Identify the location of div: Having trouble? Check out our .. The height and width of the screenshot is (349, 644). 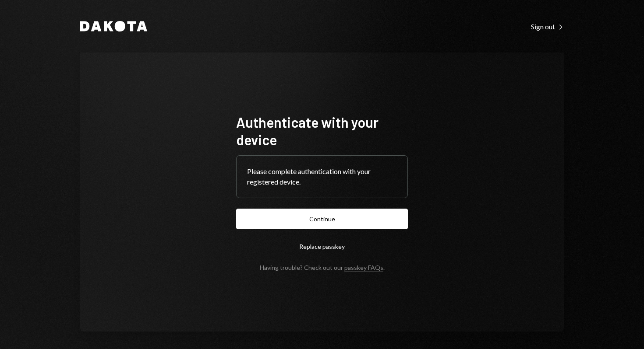
(322, 267).